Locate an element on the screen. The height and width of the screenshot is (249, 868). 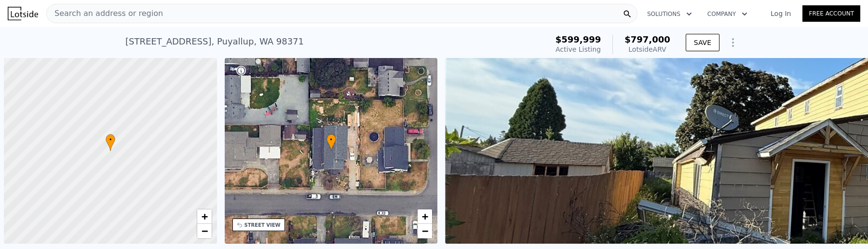
span: Active Listing is located at coordinates (578, 50).